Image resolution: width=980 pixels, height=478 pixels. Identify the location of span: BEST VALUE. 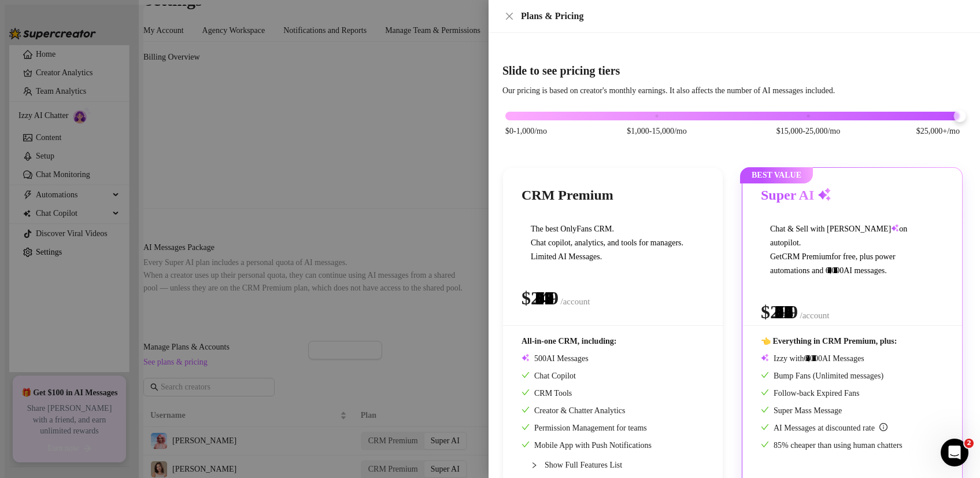
(776, 175).